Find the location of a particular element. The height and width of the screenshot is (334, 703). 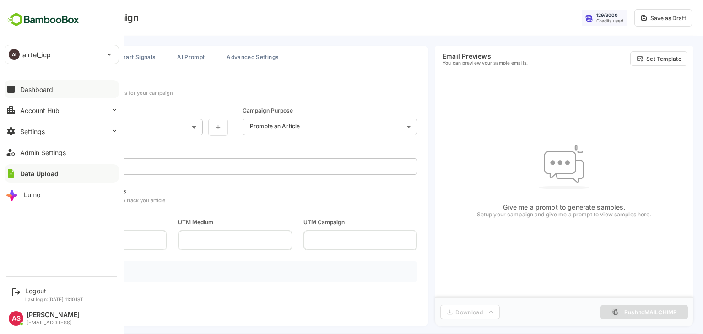

p: Set Template is located at coordinates (632, 59).